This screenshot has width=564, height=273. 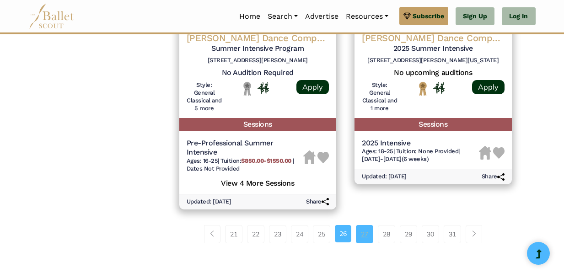 I want to click on span: Subscribe, so click(x=428, y=16).